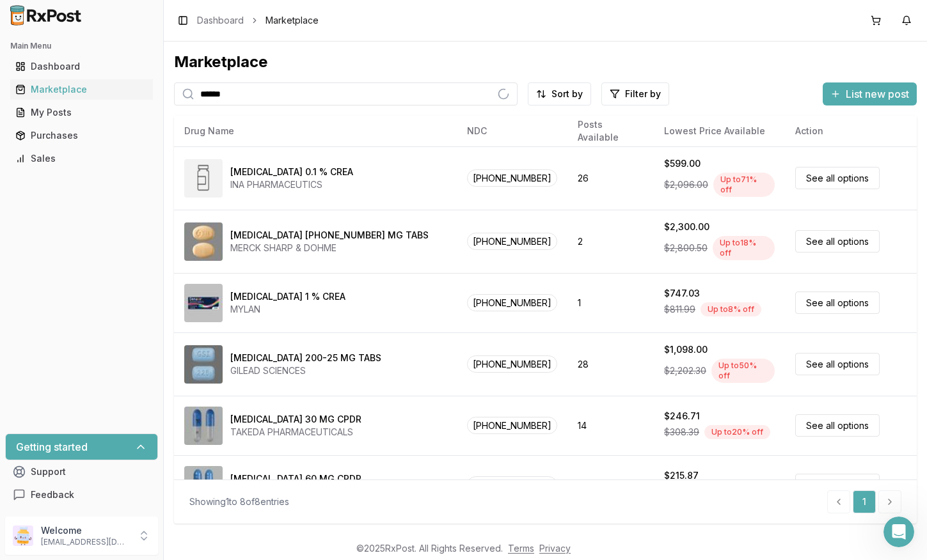 The height and width of the screenshot is (560, 927). Describe the element at coordinates (737, 432) in the screenshot. I see `div: Up to 20 % off` at that location.